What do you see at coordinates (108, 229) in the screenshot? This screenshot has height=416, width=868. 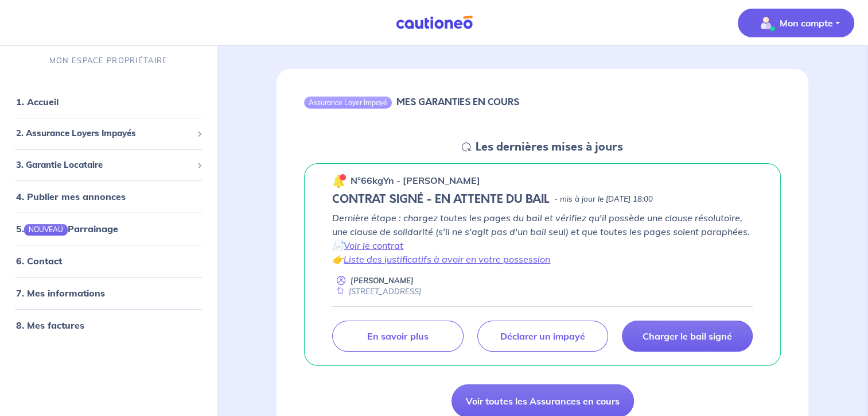 I see `div: 5.NOUVEAUParrainage` at bounding box center [108, 229].